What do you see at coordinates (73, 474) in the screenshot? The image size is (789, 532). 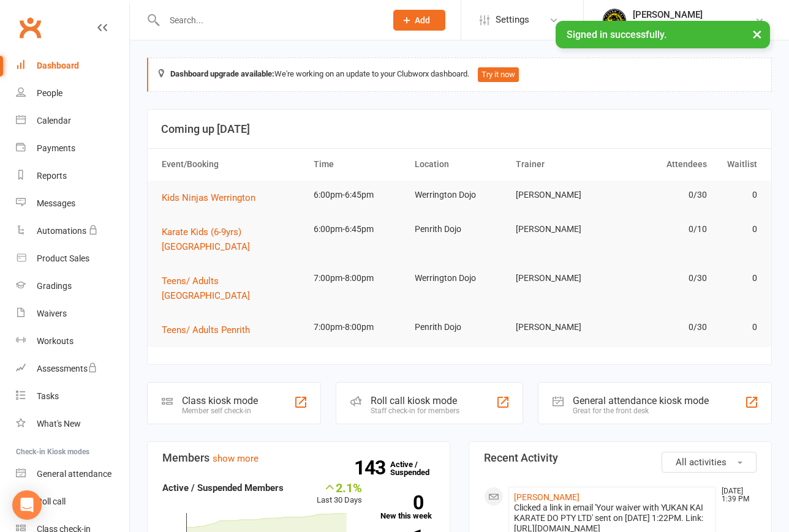 I see `a: General attendance kiosk mode` at bounding box center [73, 474].